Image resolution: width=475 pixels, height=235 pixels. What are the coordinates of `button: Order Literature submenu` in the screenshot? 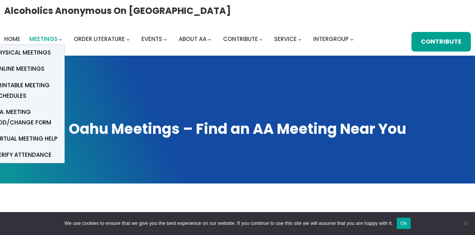 It's located at (128, 39).